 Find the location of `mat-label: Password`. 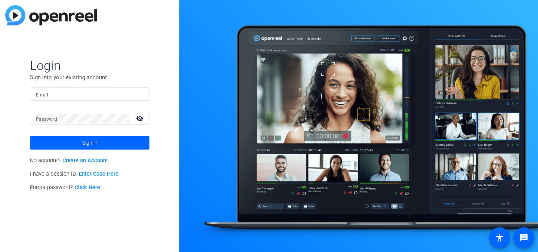

mat-label: Password is located at coordinates (46, 119).